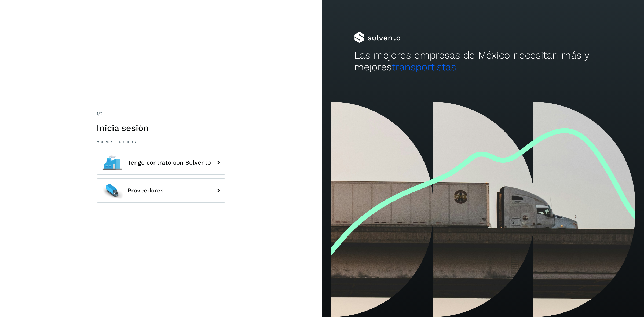 The image size is (644, 317). I want to click on button: Proveedores, so click(161, 191).